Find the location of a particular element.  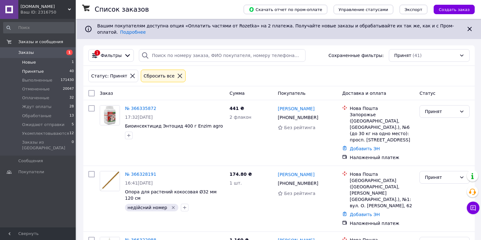

span: 1 шт. is located at coordinates (235, 183).